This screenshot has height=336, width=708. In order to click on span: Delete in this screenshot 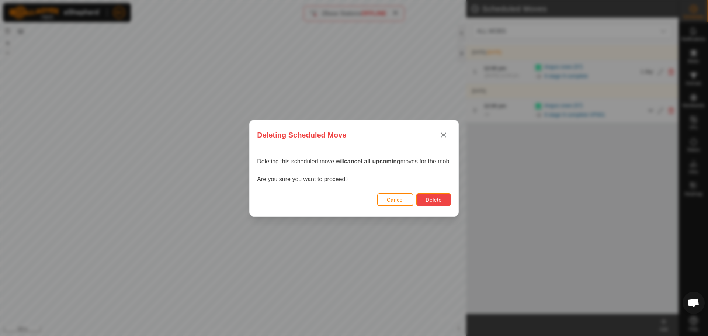, I will do `click(433, 200)`.